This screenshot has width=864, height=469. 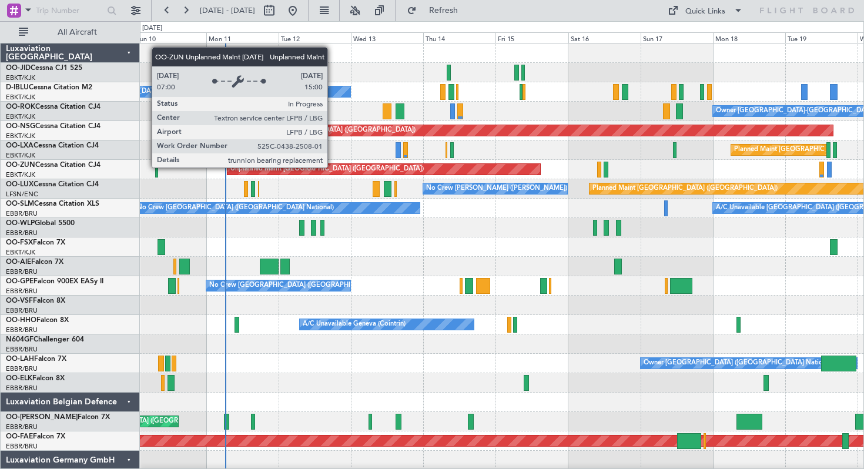 What do you see at coordinates (52, 204) in the screenshot?
I see `a: OO-SLMCessna Citation XLS` at bounding box center [52, 204].